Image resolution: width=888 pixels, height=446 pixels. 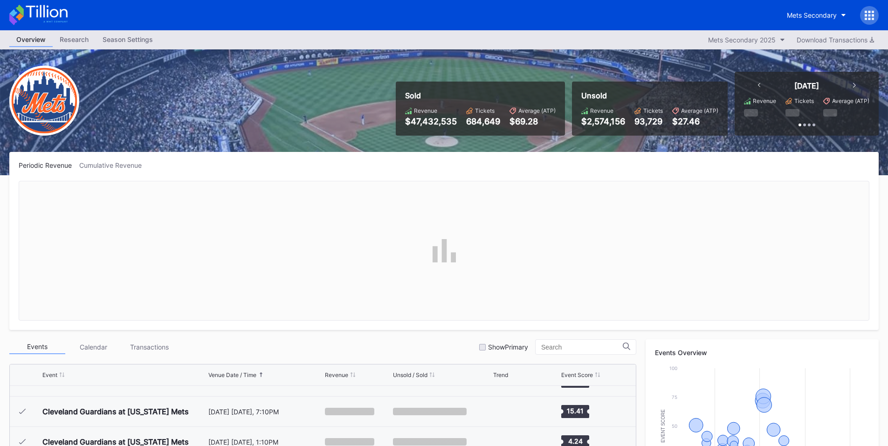 What do you see at coordinates (50, 375) in the screenshot?
I see `div: Event` at bounding box center [50, 375].